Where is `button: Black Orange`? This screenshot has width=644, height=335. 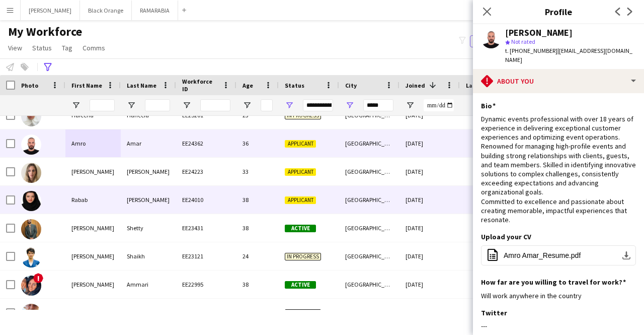 button: Black Orange is located at coordinates (106, 10).